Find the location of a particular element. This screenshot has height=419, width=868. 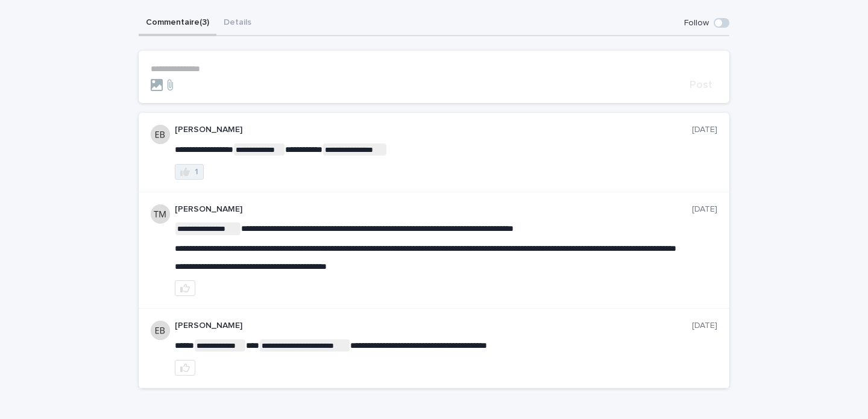

button: Post is located at coordinates (701, 85).